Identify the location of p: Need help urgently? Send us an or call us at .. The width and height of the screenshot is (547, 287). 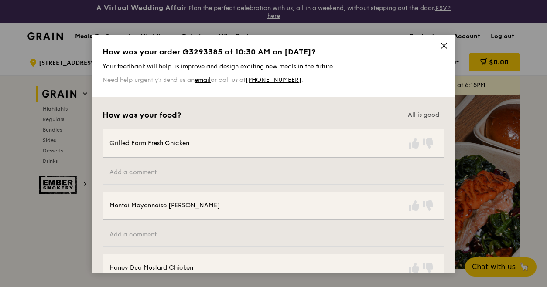
(273, 80).